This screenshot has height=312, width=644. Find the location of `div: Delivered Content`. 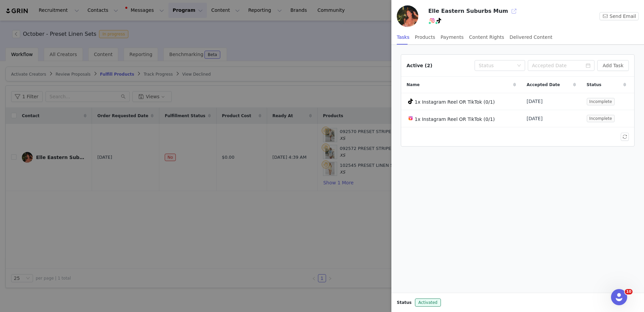

div: Delivered Content is located at coordinates (531, 37).